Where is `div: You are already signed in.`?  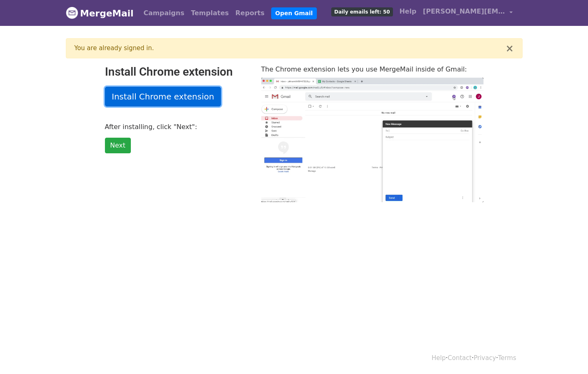 div: You are already signed in. is located at coordinates (290, 48).